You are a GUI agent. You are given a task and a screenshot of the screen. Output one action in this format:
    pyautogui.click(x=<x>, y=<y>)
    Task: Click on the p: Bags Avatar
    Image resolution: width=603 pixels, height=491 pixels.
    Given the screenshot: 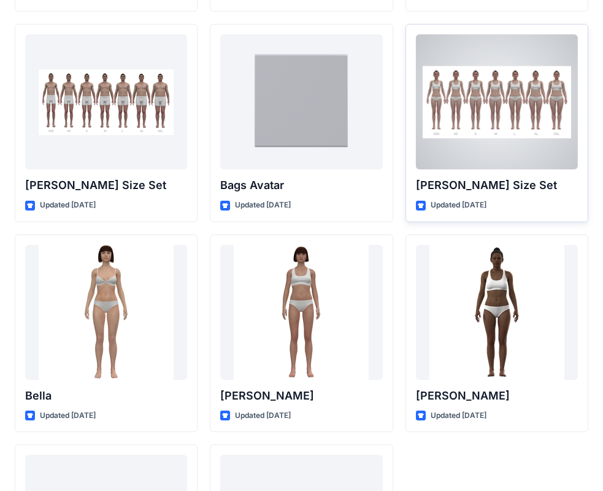 What is the action you would take?
    pyautogui.click(x=301, y=185)
    